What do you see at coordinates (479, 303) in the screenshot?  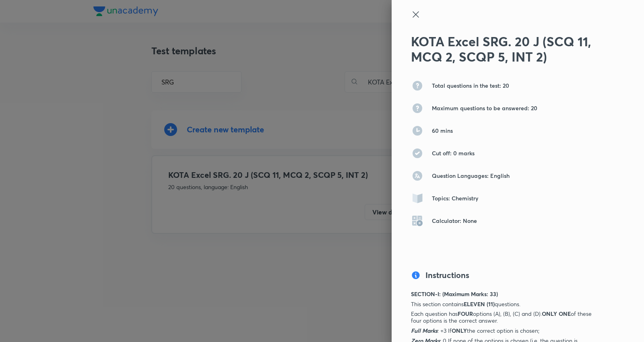 I see `strong: ELEVEN (11)` at bounding box center [479, 303].